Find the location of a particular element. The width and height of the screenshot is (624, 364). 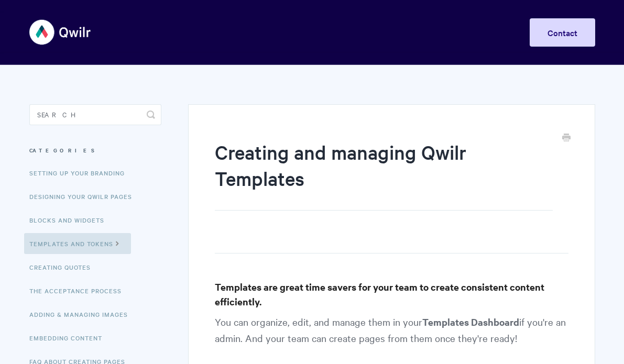

h3: Templates are great time savers for your team to create consistent content efficiently. is located at coordinates (391, 294).